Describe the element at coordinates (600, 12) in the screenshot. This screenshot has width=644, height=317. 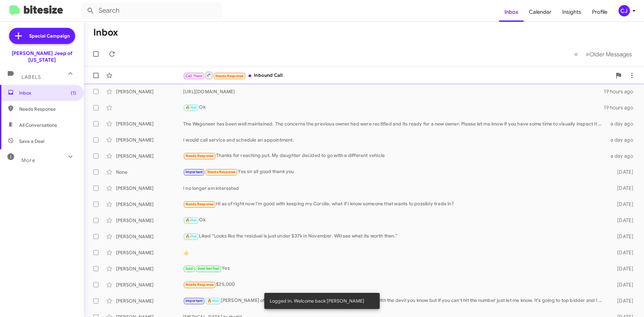
I see `span: Profile` at that location.